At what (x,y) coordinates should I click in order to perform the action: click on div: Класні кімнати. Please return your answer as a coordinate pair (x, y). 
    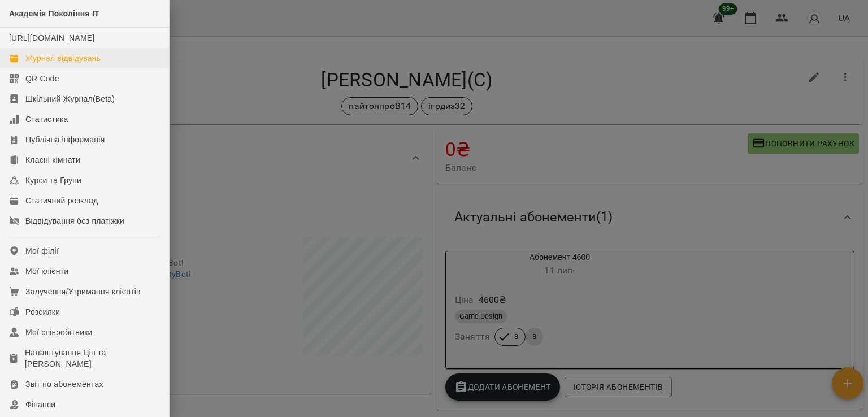
    Looking at the image, I should click on (53, 160).